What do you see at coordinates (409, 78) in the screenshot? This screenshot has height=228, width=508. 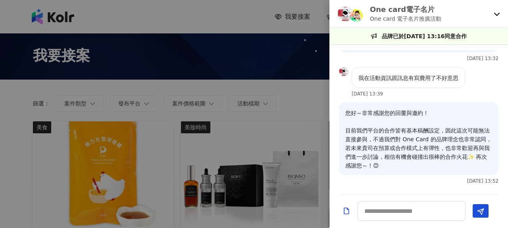 I see `p: 我在活動資訊跟訊息有寫費用了不好意思` at bounding box center [409, 78].